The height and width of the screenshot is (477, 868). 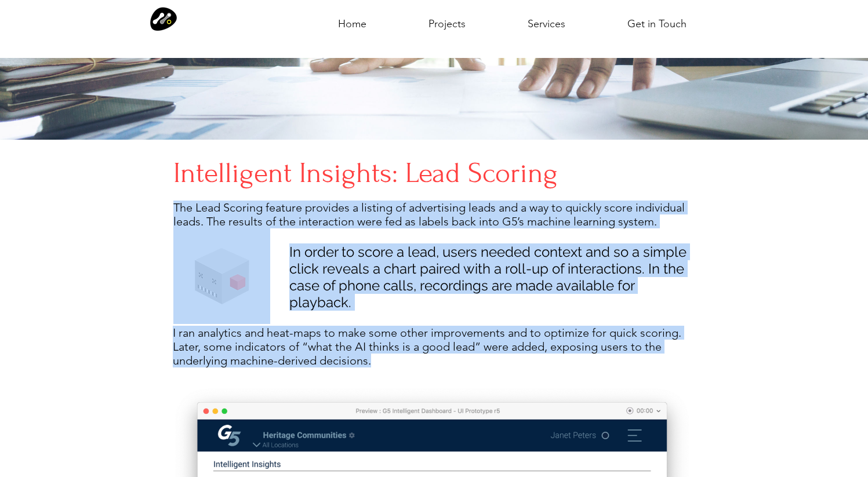 I want to click on p: Get in Touch, so click(x=657, y=24).